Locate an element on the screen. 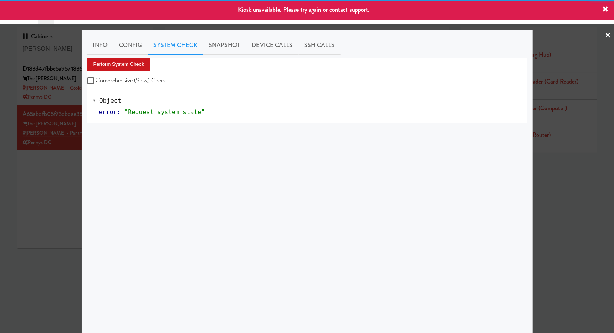  span: Object is located at coordinates (110, 100).